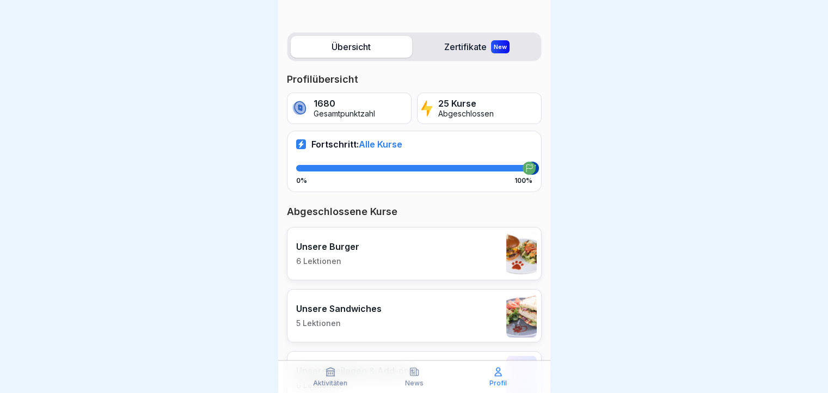 Image resolution: width=828 pixels, height=393 pixels. I want to click on p: Aktivitäten, so click(330, 383).